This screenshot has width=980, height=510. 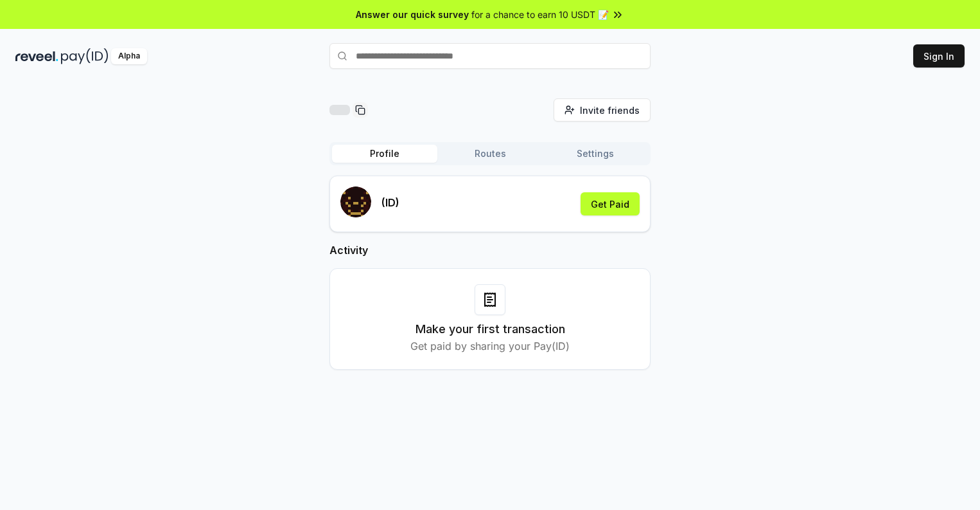 I want to click on button: Invite friends, so click(x=602, y=110).